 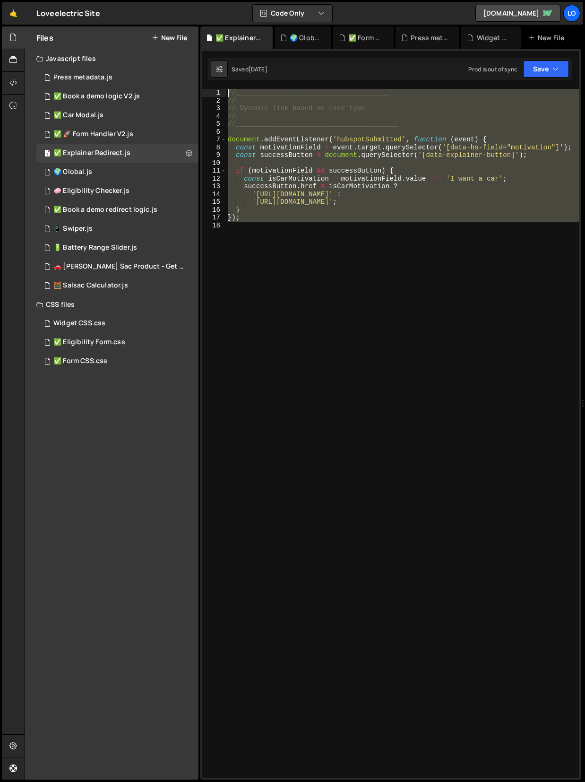 What do you see at coordinates (89, 342) in the screenshot?
I see `div: ✅ Eligibility Form.css` at bounding box center [89, 342].